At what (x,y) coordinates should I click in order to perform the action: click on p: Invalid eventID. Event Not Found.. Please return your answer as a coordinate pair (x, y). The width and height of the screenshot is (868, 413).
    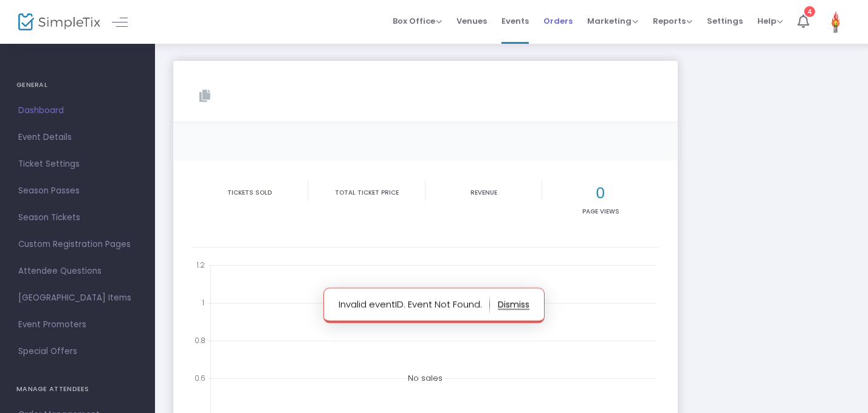
    Looking at the image, I should click on (414, 305).